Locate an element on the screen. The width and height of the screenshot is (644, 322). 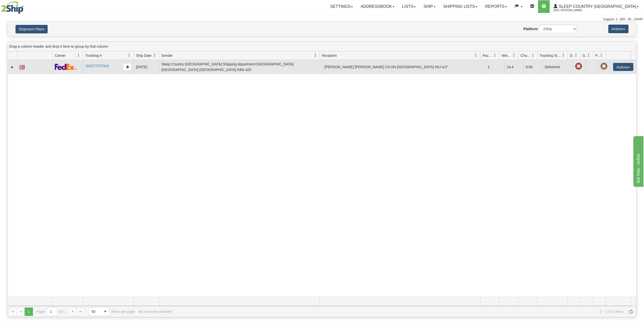
a: 391677257943 is located at coordinates (97, 66).